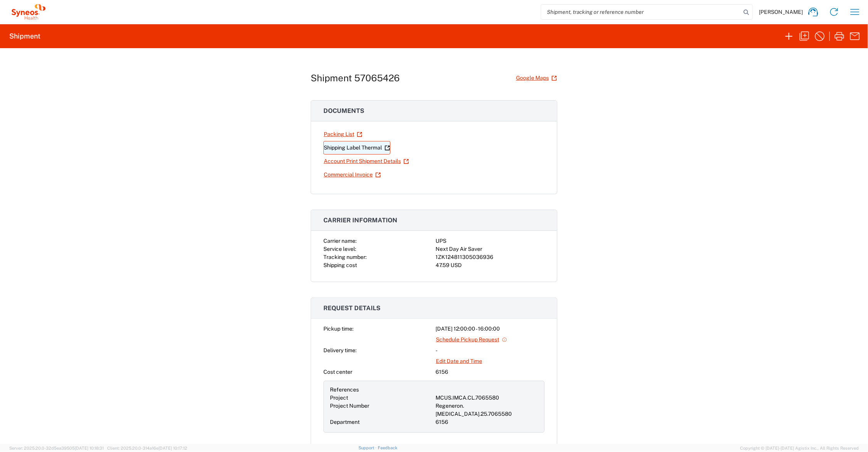 This screenshot has height=452, width=868. Describe the element at coordinates (344, 390) in the screenshot. I see `span: References` at that location.